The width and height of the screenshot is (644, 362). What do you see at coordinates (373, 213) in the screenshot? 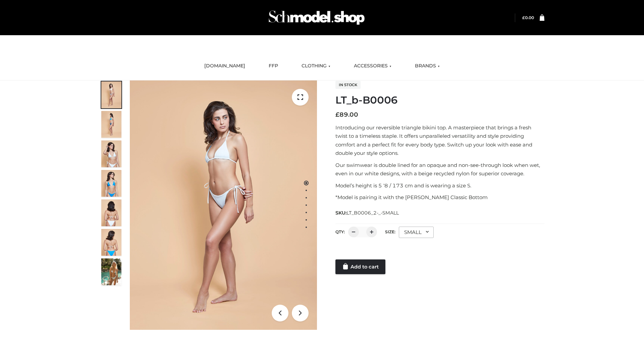
I see `span: LT_B0006_2-_-SMALL` at bounding box center [373, 213].